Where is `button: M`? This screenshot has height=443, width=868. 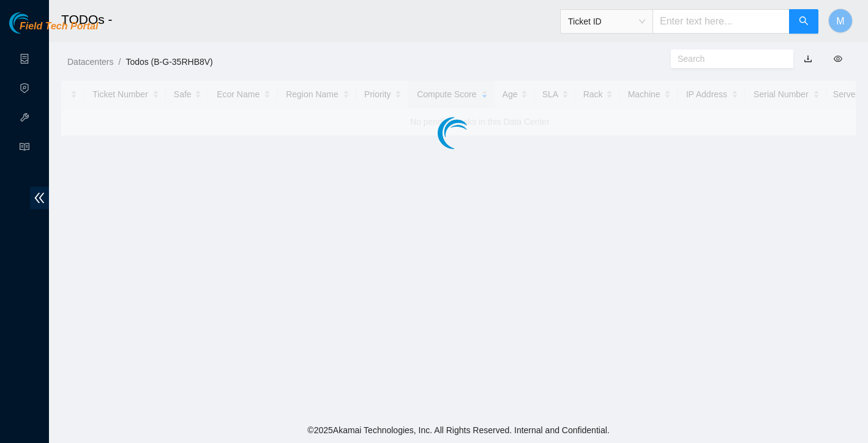 button: M is located at coordinates (840, 20).